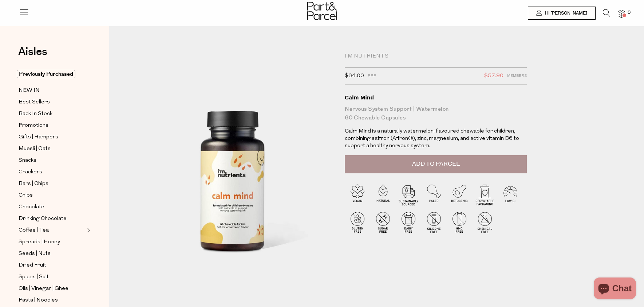 The image size is (644, 307). I want to click on span: Add to Parcel, so click(436, 164).